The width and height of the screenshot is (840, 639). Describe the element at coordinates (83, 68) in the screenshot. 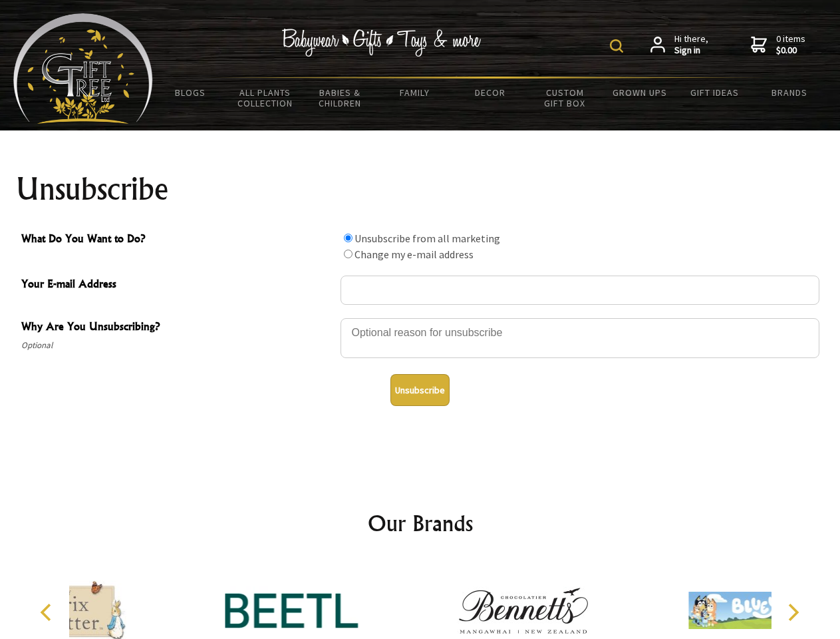

I see `img: Babyware - Gifts - Toys and more...` at that location.